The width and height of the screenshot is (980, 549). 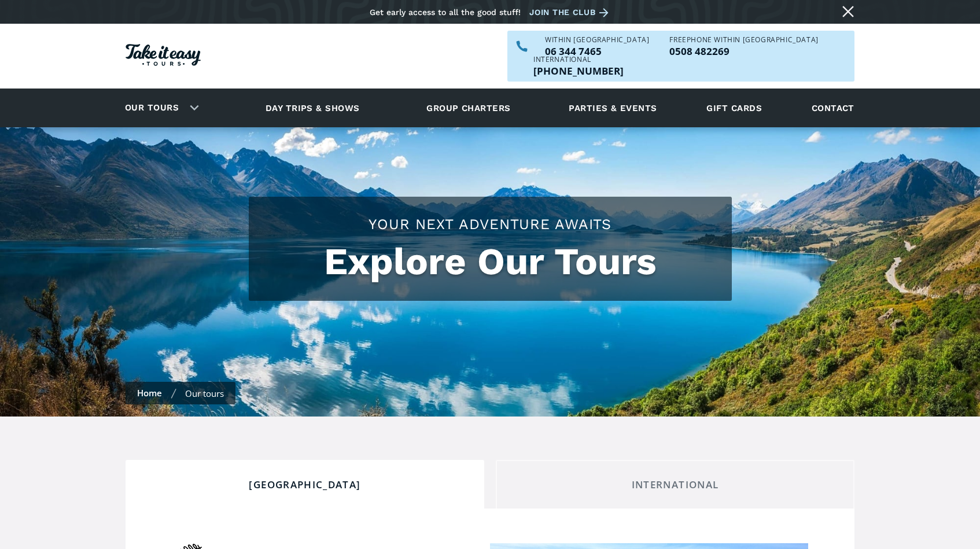 I want to click on a: Close message, so click(x=848, y=11).